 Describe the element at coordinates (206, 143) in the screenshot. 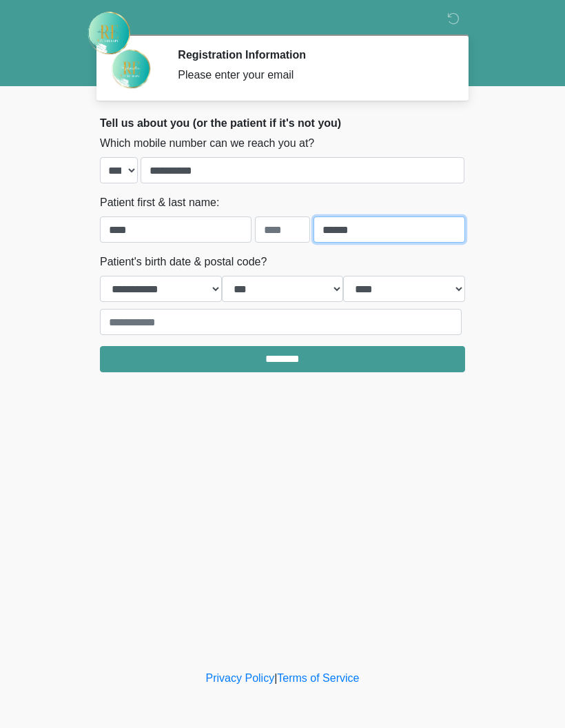

I see `label: Which mobile number can we reach you at?` at that location.